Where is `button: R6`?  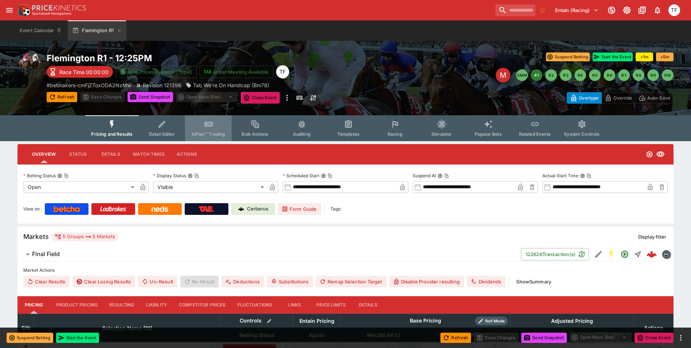
button: R6 is located at coordinates (609, 75).